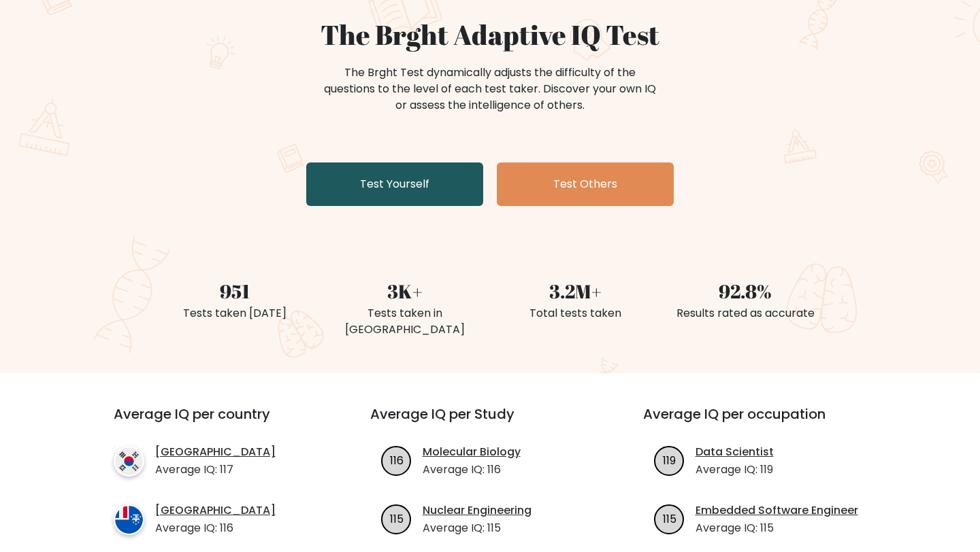 The image size is (980, 552). What do you see at coordinates (490, 35) in the screenshot?
I see `h1: The Brght Adaptive IQ Test` at bounding box center [490, 35].